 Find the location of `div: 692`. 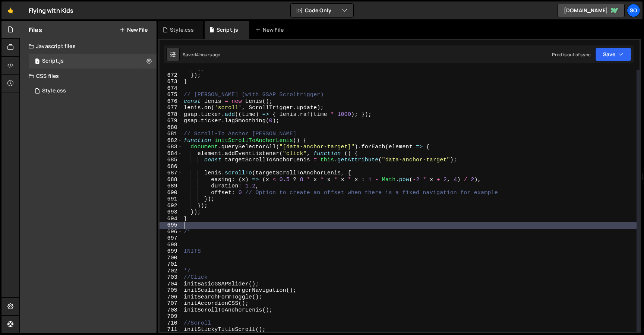

div: 692 is located at coordinates (171, 206).